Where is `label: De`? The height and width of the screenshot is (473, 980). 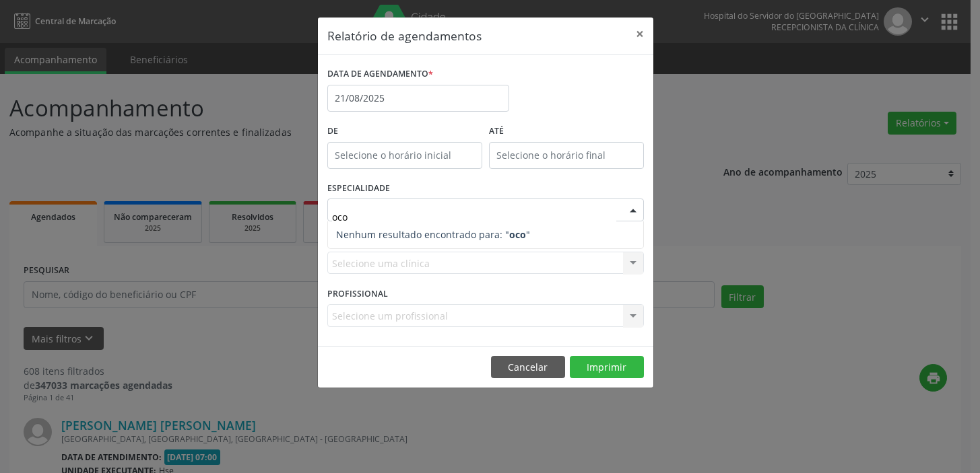 label: De is located at coordinates (405, 131).